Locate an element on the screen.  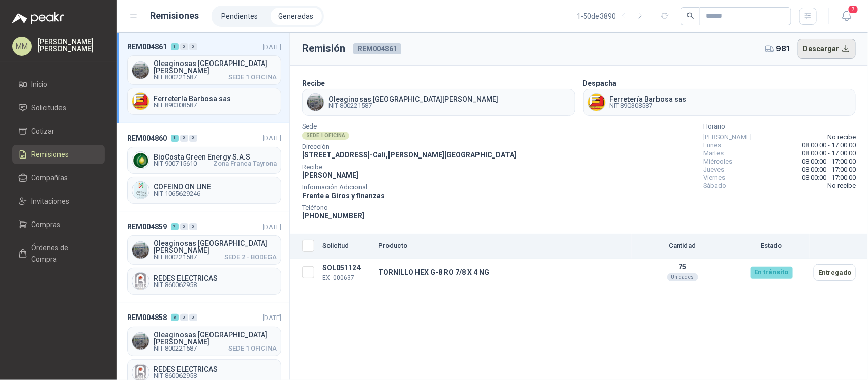
span: REM004858 is located at coordinates (147, 318).